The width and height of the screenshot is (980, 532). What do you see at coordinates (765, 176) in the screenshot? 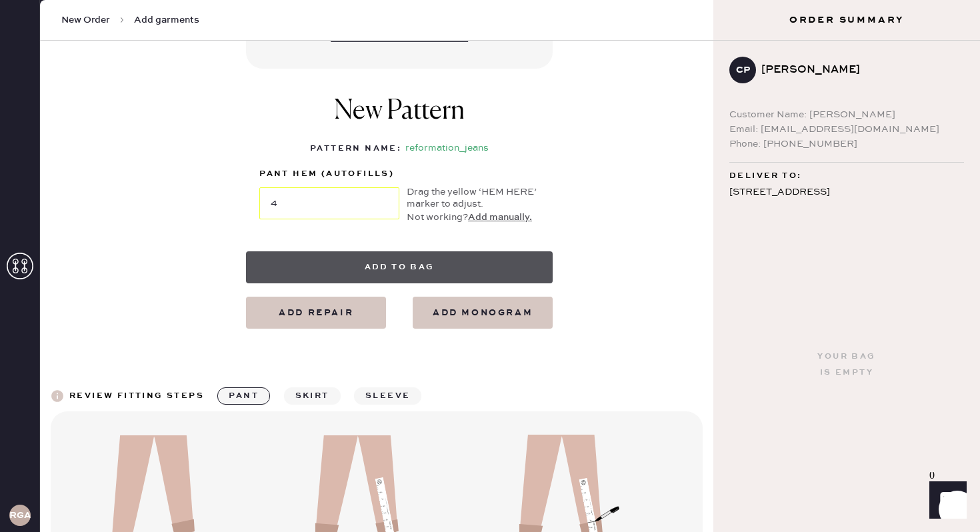
I see `span: Deliver to:` at bounding box center [765, 176].